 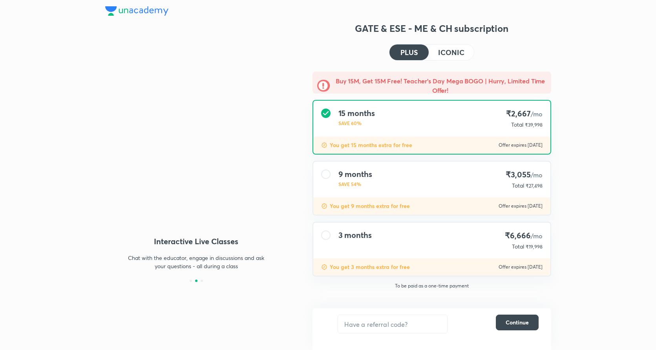 What do you see at coordinates (432, 28) in the screenshot?
I see `h3: GATE & ESE - ME & CH subscription` at bounding box center [432, 28].